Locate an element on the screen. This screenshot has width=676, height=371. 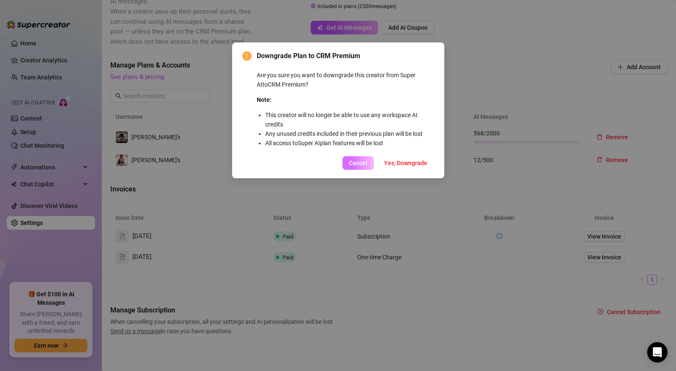
li: All access to Super AI plan features will be lost is located at coordinates (349, 143).